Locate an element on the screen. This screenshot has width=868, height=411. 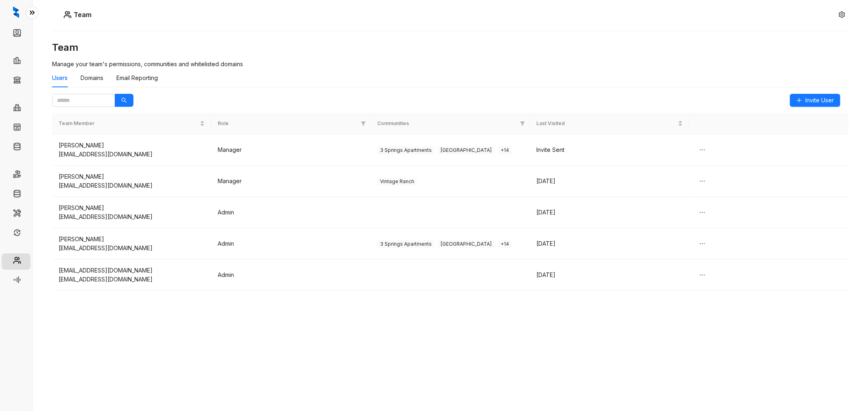
li: Leasing is located at coordinates (16, 62).